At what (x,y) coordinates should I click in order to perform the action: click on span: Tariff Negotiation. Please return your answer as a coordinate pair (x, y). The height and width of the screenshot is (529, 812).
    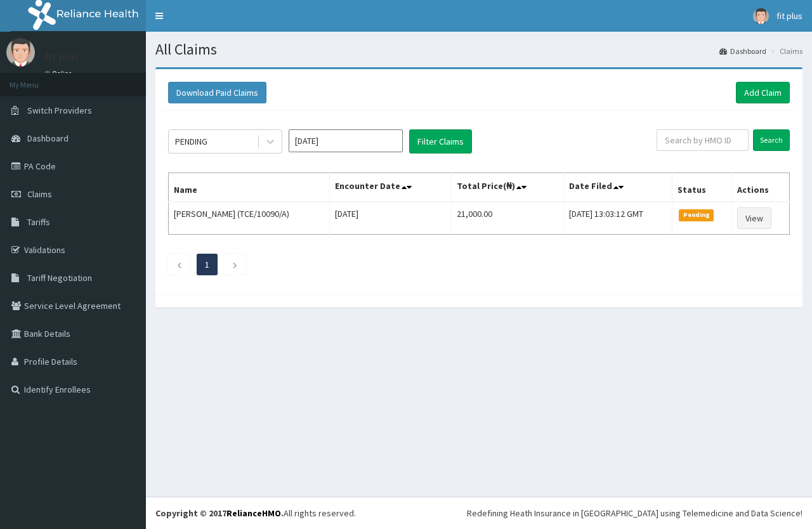
    Looking at the image, I should click on (60, 278).